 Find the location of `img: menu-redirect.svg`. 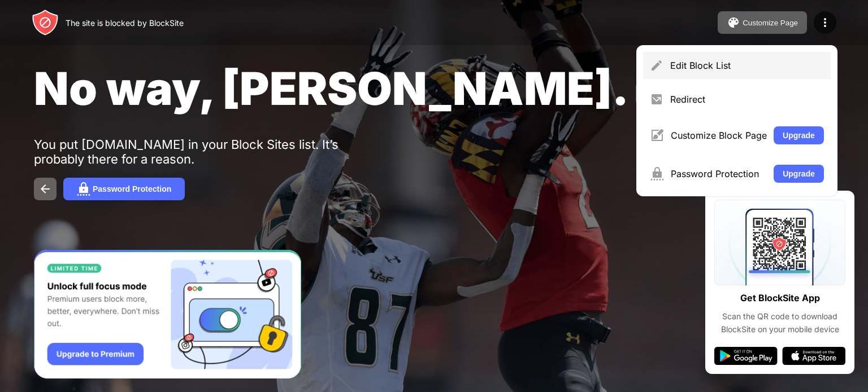

img: menu-redirect.svg is located at coordinates (656, 99).